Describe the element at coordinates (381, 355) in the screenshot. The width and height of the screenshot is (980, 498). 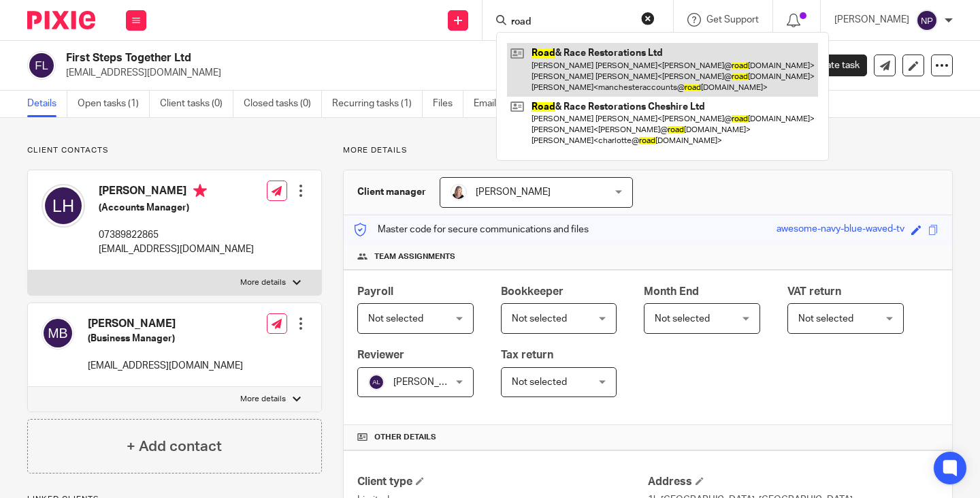
I see `span: Reviewer` at that location.